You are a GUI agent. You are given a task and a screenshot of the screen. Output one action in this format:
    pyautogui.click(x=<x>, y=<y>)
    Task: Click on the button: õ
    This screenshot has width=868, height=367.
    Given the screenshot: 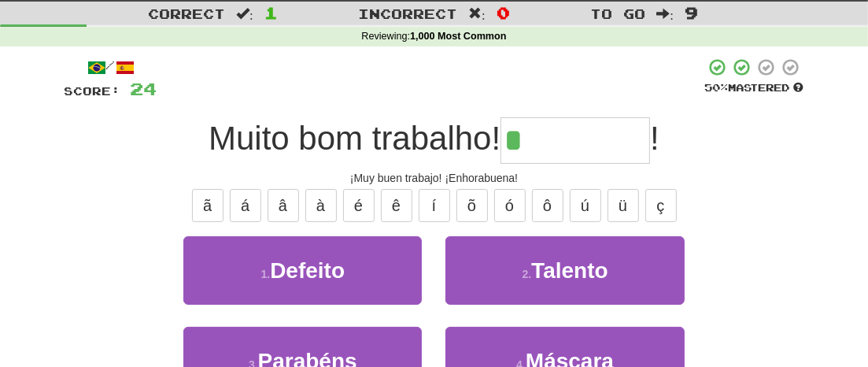 What is the action you would take?
    pyautogui.click(x=472, y=206)
    